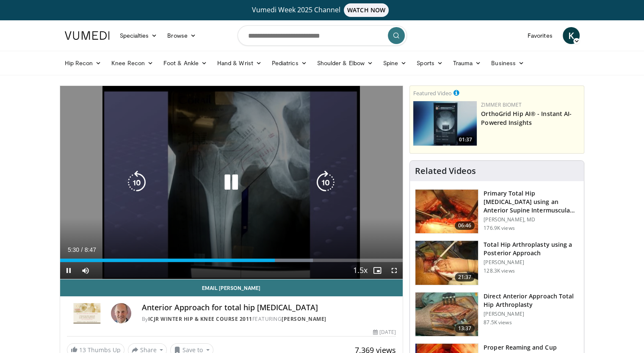 The width and height of the screenshot is (644, 353). What do you see at coordinates (445, 123) in the screenshot?
I see `img: 51d03d7b-a4ba-45b7-9f92-2bfbd1feacc3.150x105_q85_crop-smart_upscale.jpg` at bounding box center [445, 123].